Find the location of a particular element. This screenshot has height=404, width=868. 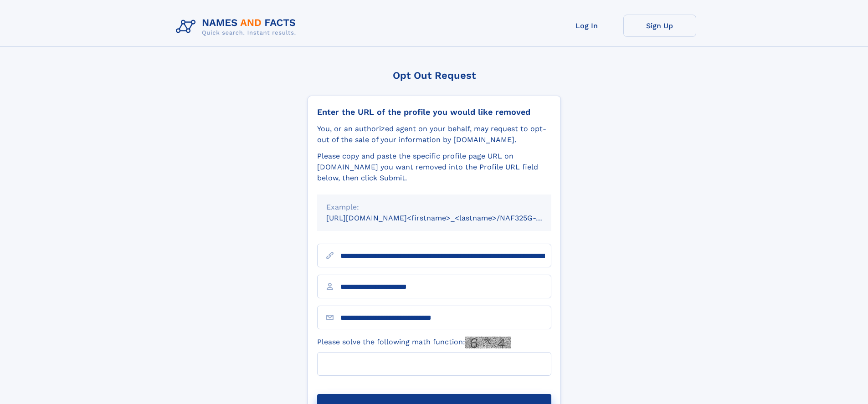

a: Log In is located at coordinates (587, 25).